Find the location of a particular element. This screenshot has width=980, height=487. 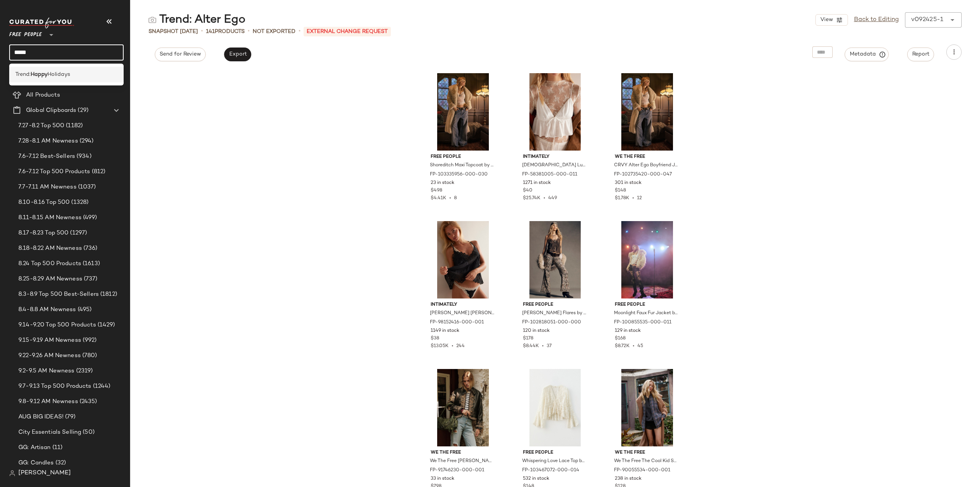

span: (2319) is located at coordinates (84, 371).